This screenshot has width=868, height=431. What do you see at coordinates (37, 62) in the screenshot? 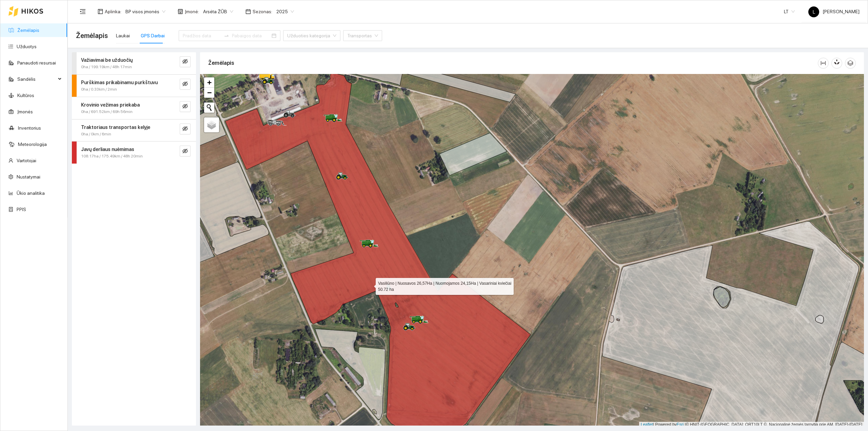
I see `a: Panaudoti resursai` at bounding box center [37, 62].